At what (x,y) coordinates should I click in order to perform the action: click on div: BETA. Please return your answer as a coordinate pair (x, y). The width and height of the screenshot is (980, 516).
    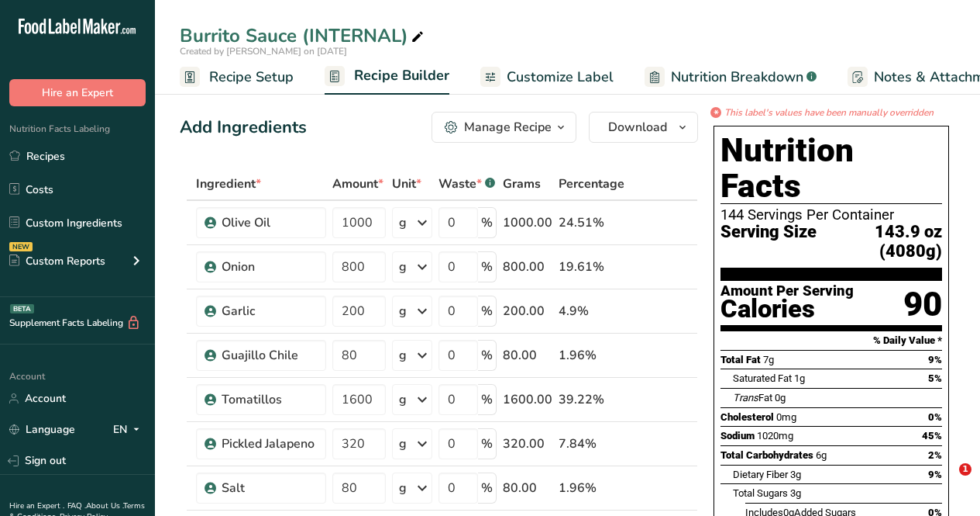
    Looking at the image, I should click on (22, 309).